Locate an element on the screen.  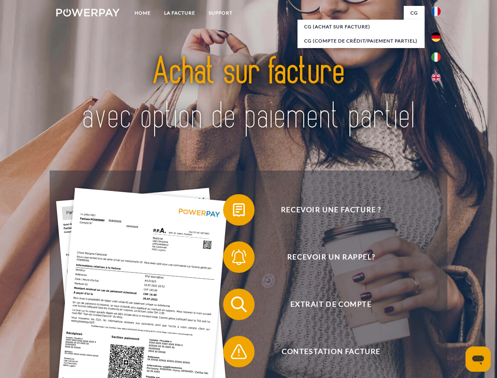
a: CG is located at coordinates (414, 13).